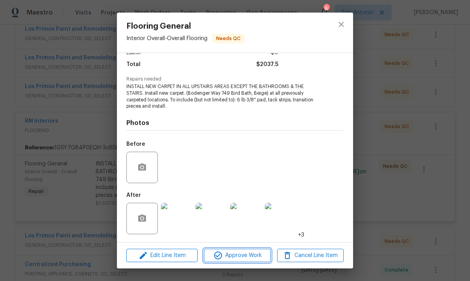  I want to click on button: Edit Line Item, so click(162, 256).